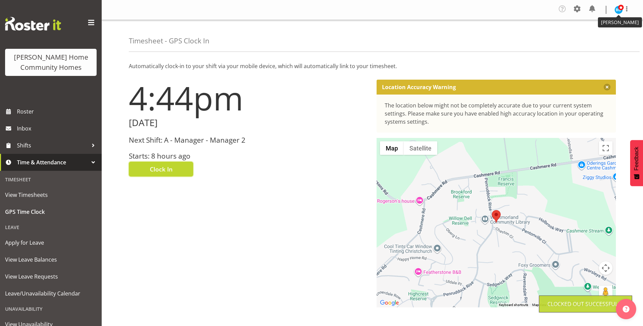 Image resolution: width=643 pixels, height=326 pixels. Describe the element at coordinates (618, 10) in the screenshot. I see `img: barbara-dunlop8515.jpg` at that location.